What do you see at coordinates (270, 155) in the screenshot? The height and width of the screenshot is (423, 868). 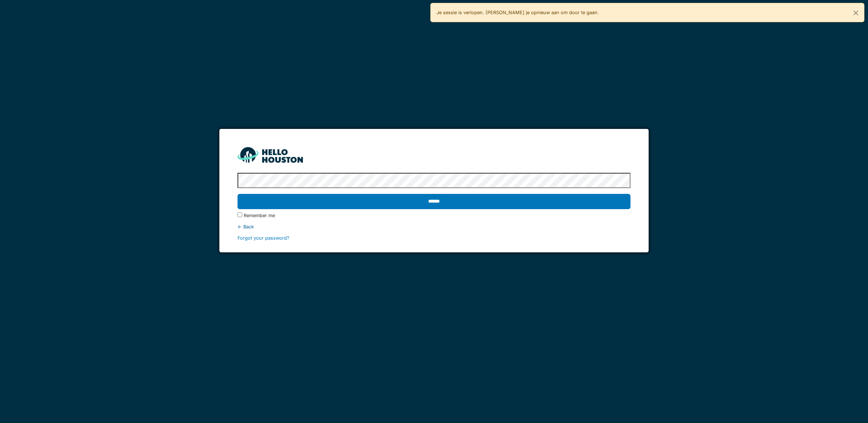 I see `img: HH_line-BYnF2_Hg.png` at bounding box center [270, 155].